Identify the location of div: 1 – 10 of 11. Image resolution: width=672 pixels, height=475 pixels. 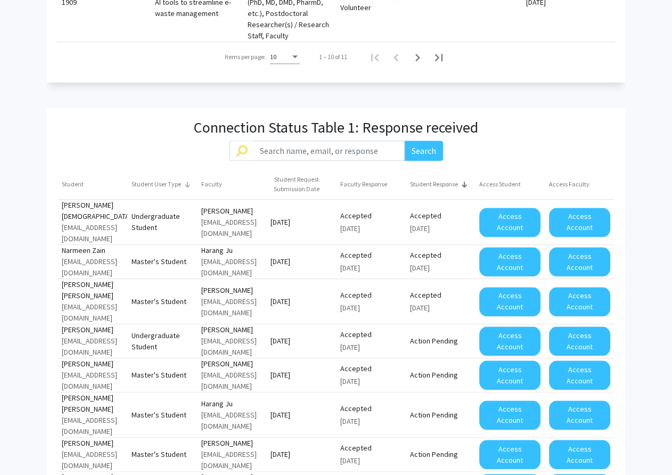
(333, 57).